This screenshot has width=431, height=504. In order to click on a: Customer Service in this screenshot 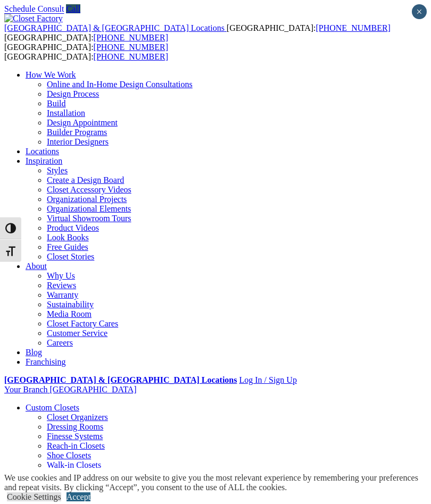, I will do `click(77, 333)`.